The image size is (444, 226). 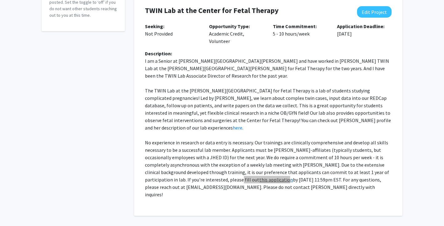 What do you see at coordinates (276, 179) in the screenshot?
I see `a: this application` at bounding box center [276, 179].